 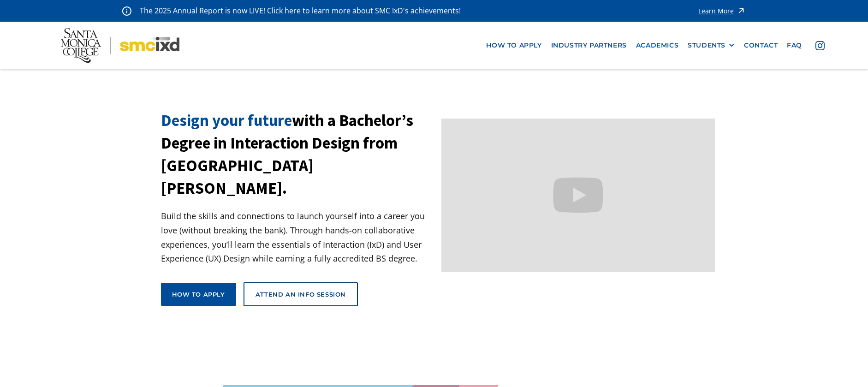 What do you see at coordinates (514, 45) in the screenshot?
I see `a: how to apply` at bounding box center [514, 45].